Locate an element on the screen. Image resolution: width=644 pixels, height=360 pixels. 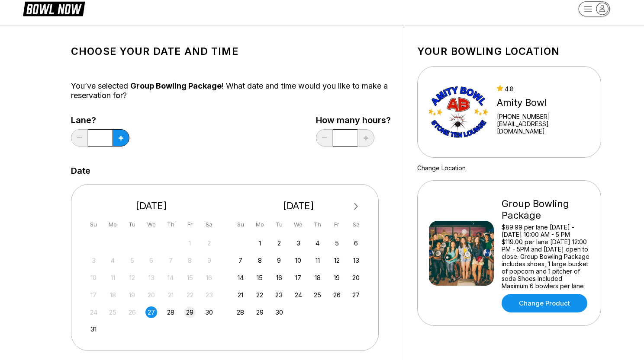
div: Not available Wednesday, August 20th, 2025 is located at coordinates (151, 295).